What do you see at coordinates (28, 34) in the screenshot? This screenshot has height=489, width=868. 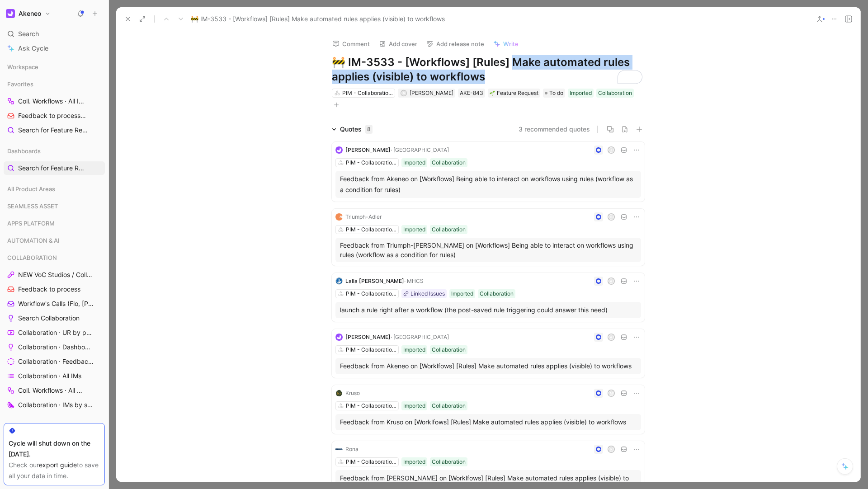 I see `span: Search` at bounding box center [28, 34].